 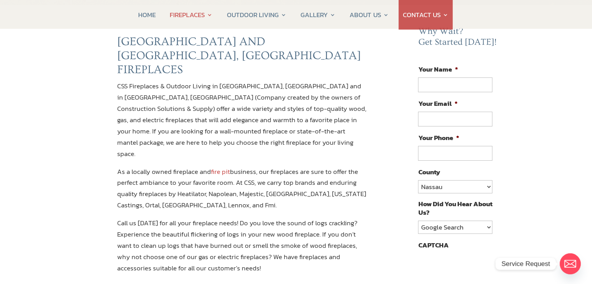 What do you see at coordinates (438, 69) in the screenshot?
I see `label: Your Name` at bounding box center [438, 69].